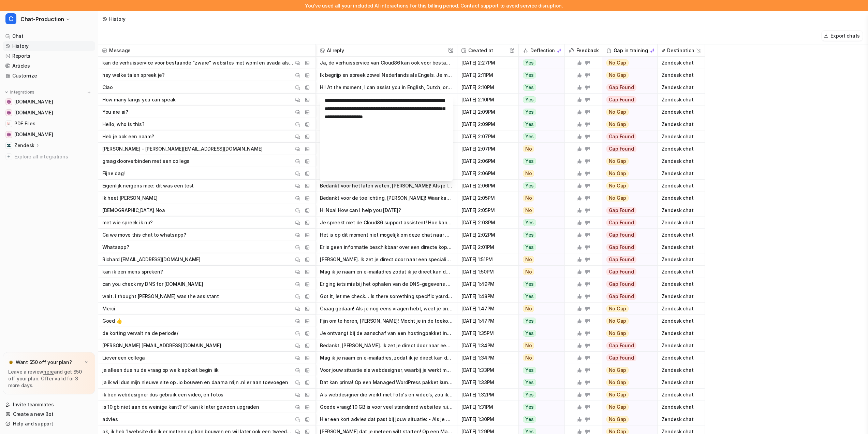  Describe the element at coordinates (480, 6) in the screenshot. I see `span: Contact support` at that location.